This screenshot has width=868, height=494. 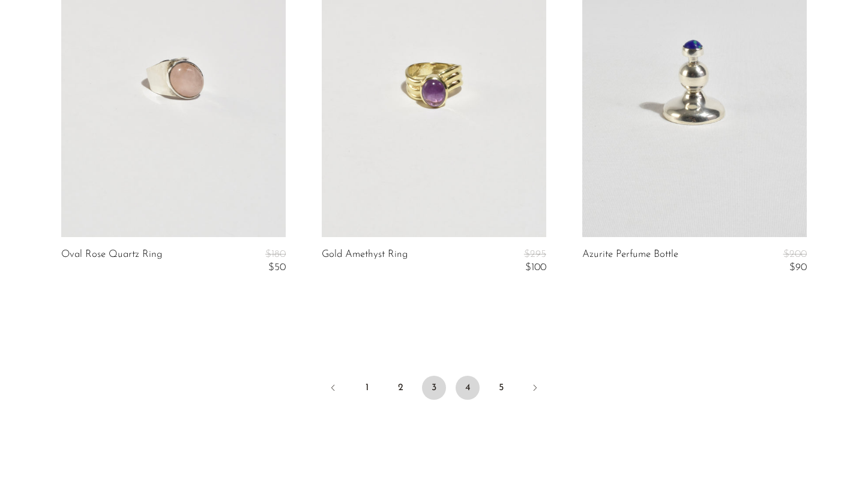 I want to click on a: Oval Rose Quartz Ring, so click(x=111, y=261).